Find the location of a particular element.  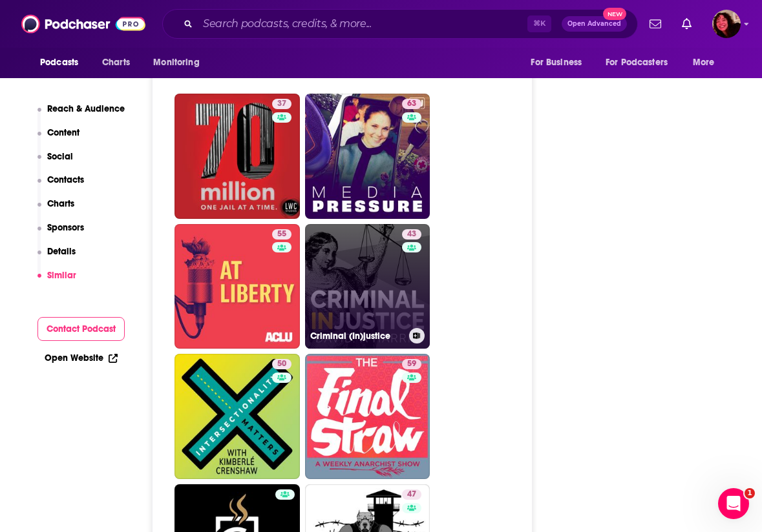

button: Details is located at coordinates (57, 258).